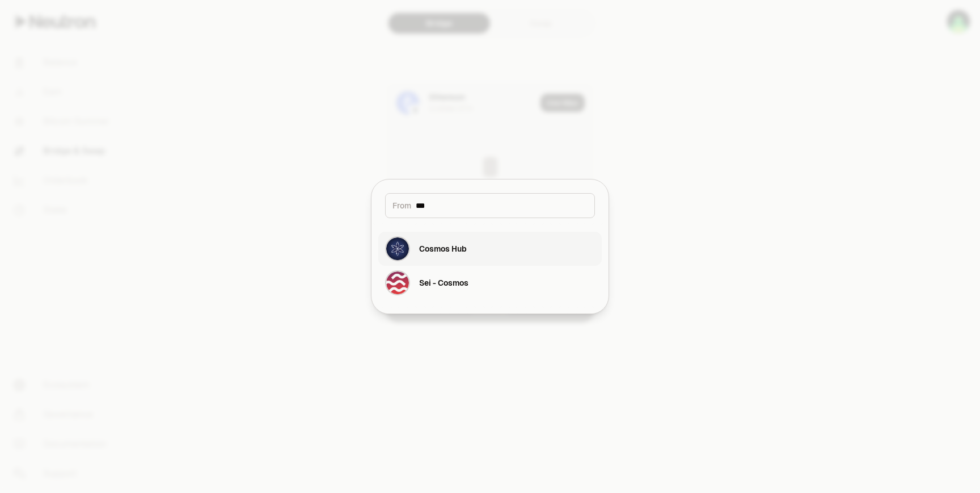  Describe the element at coordinates (444, 283) in the screenshot. I see `div: Sei - Cosmos` at that location.